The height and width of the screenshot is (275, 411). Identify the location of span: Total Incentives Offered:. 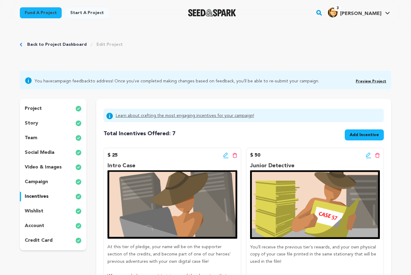
(137, 134).